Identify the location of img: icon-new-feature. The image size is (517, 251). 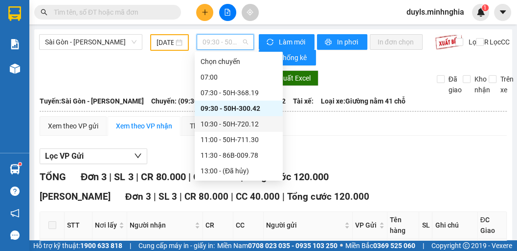
(480, 12).